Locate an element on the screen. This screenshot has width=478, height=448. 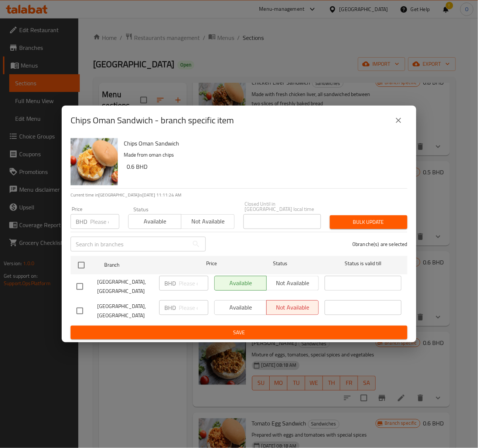
span: Available is located at coordinates (155, 221).